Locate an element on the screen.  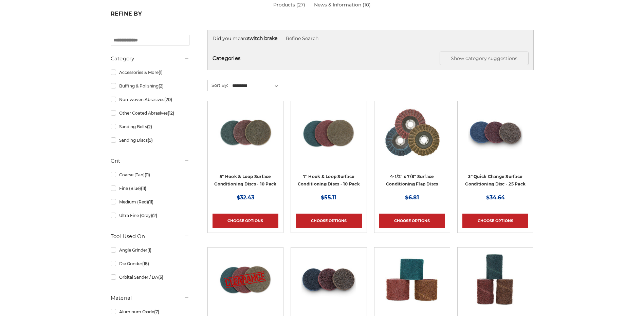
div: Did you mean: is located at coordinates (371, 39).